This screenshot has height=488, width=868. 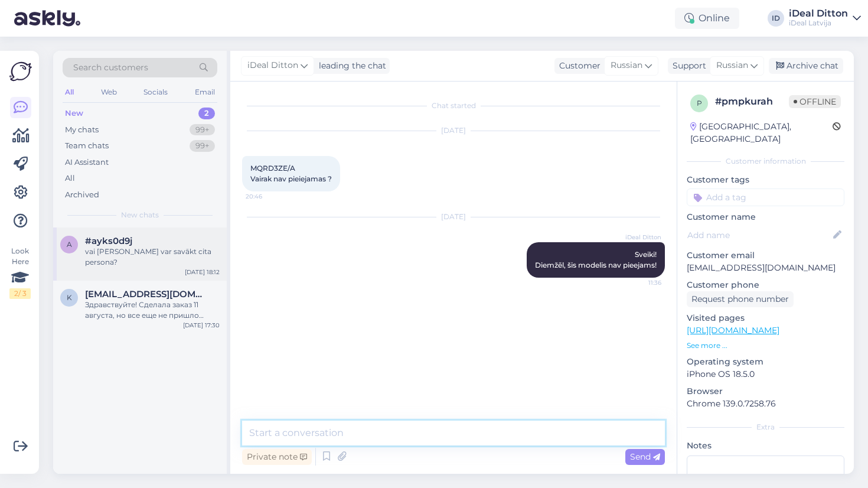 What do you see at coordinates (87, 162) in the screenshot?
I see `div: AI Assistant` at bounding box center [87, 162].